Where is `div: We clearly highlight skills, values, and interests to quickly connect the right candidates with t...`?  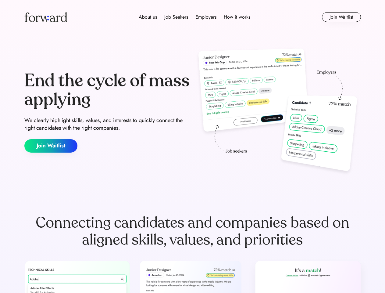 div: We clearly highlight skills, values, and interests to quickly connect the right candidates with t... is located at coordinates (107, 124).